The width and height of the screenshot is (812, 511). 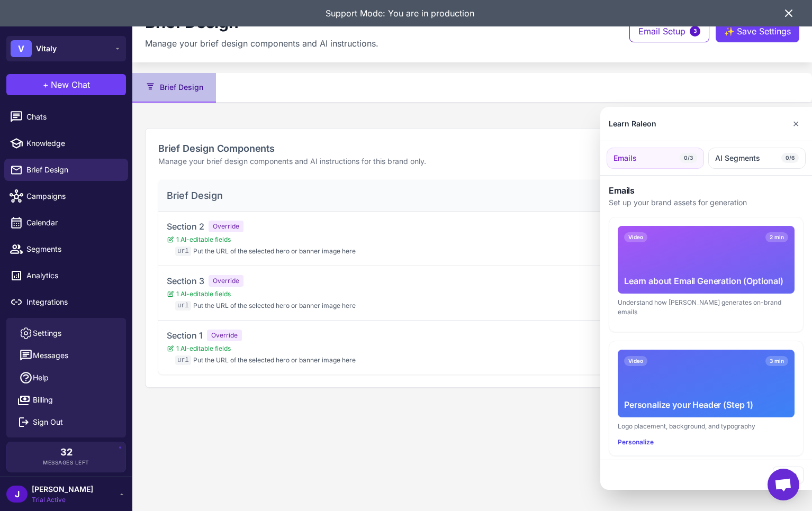 I want to click on h3: Emails, so click(x=706, y=190).